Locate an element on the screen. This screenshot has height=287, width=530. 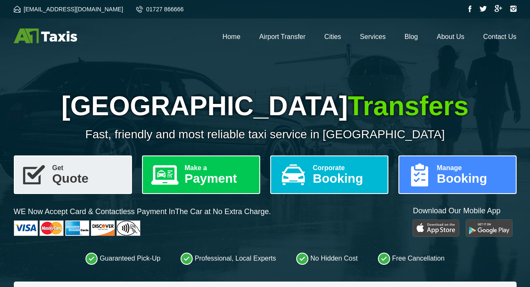
a: ManageBooking is located at coordinates (458, 175).